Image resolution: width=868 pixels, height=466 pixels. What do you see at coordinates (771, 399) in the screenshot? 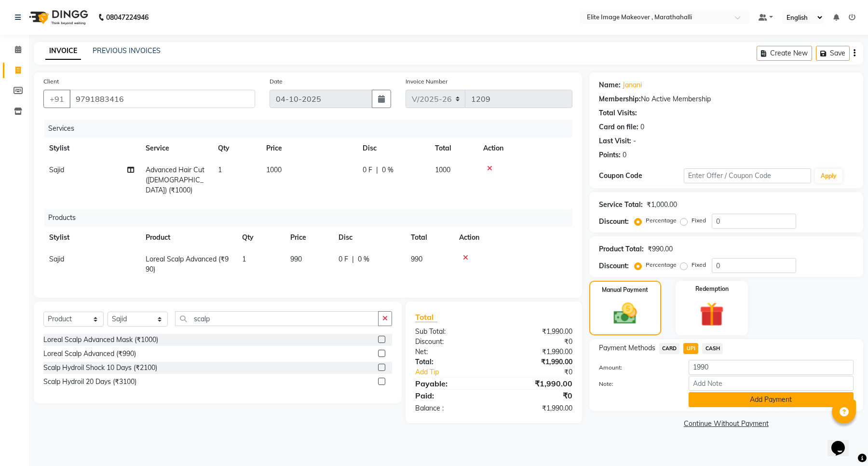
I see `button: Add Payment` at bounding box center [771, 399].